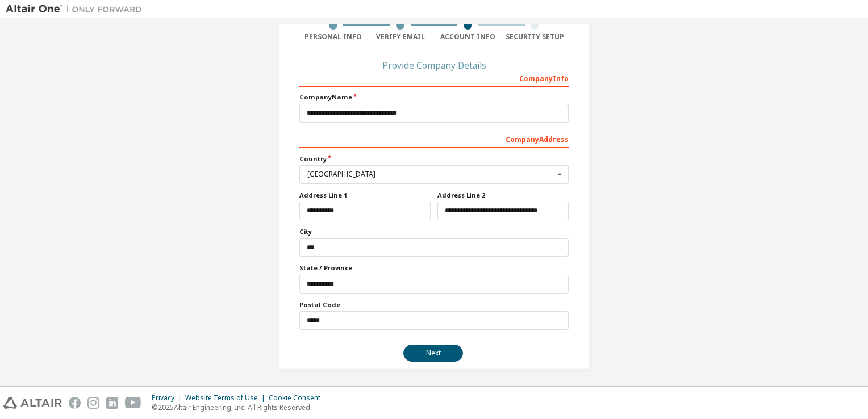  I want to click on label: Country, so click(434, 159).